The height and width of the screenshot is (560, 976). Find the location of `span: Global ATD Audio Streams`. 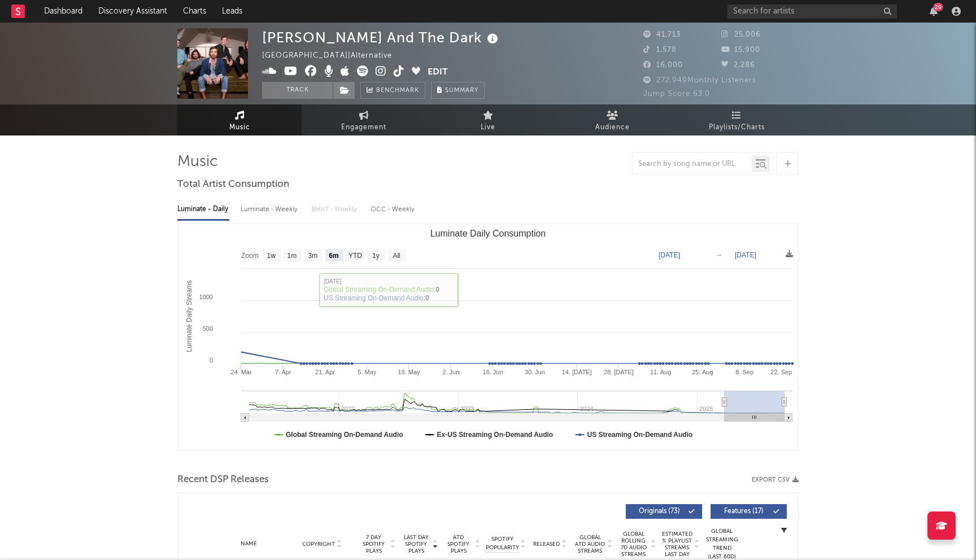

span: Global ATD Audio Streams is located at coordinates (590, 545).